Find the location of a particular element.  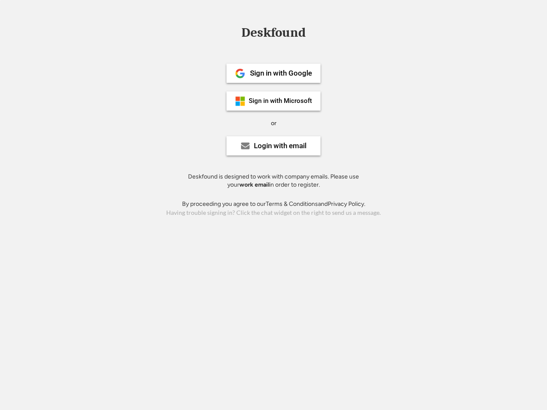

a: Privacy Policy. is located at coordinates (346, 204).